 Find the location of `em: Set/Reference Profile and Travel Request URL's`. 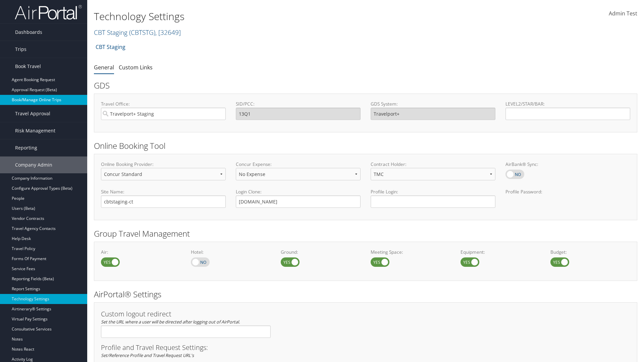

em: Set/Reference Profile and Travel Request URL's is located at coordinates (147, 355).